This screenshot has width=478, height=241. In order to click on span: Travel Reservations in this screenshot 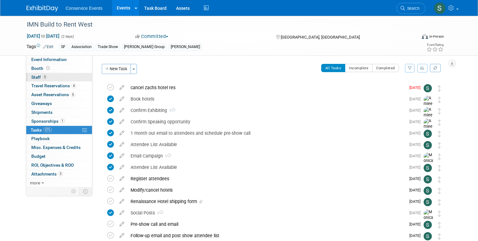, I will do `click(54, 86)`.